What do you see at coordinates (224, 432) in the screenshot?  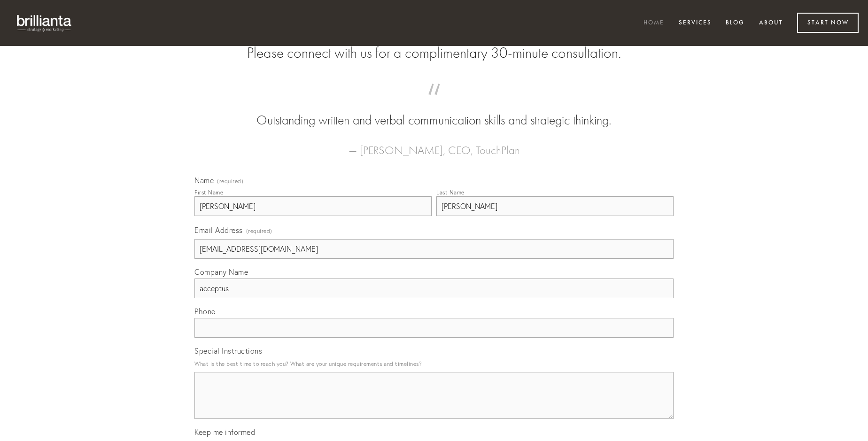 I see `span: Keep me informed` at bounding box center [224, 432].